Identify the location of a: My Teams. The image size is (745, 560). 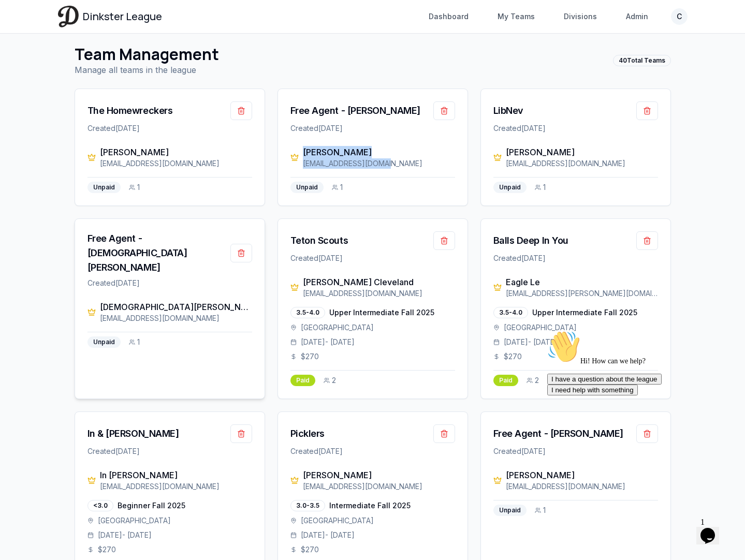
(517, 16).